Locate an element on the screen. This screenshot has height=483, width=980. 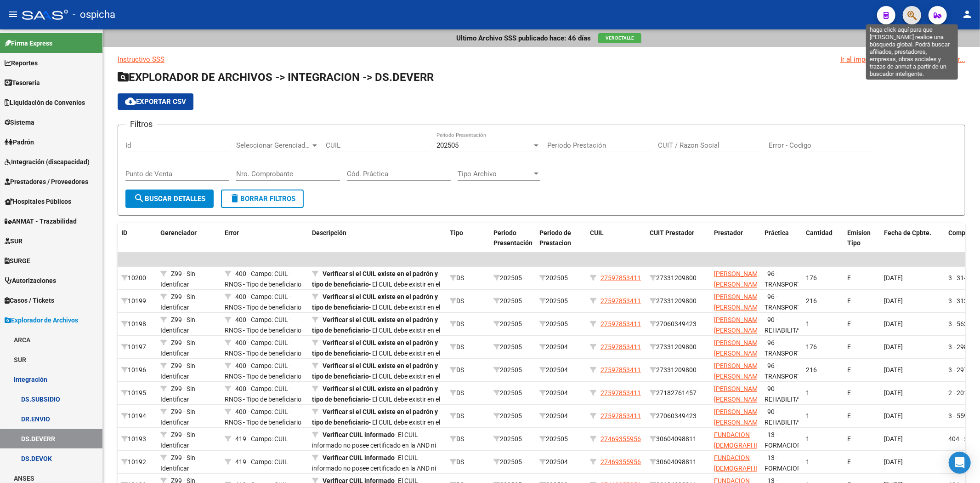
span: Gerenciador is located at coordinates (178, 233).